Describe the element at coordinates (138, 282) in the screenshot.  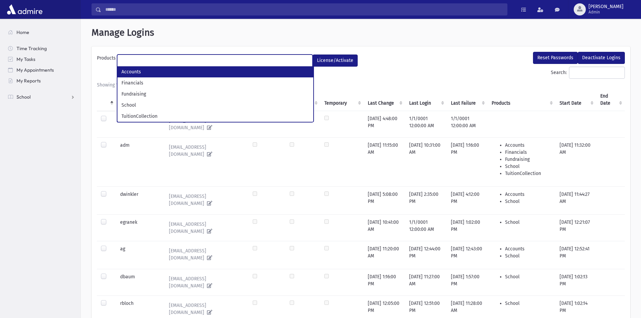
I see `td: dbaum` at that location.